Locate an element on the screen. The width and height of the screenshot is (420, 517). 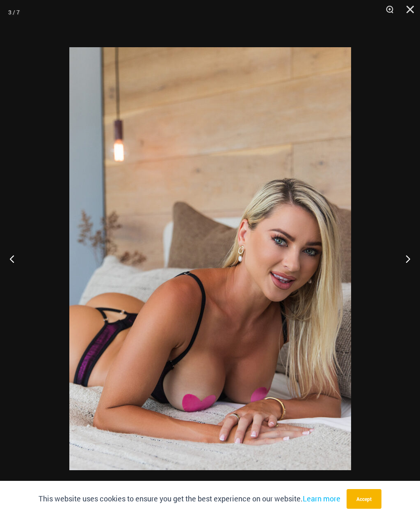
button: Next is located at coordinates (404, 259).